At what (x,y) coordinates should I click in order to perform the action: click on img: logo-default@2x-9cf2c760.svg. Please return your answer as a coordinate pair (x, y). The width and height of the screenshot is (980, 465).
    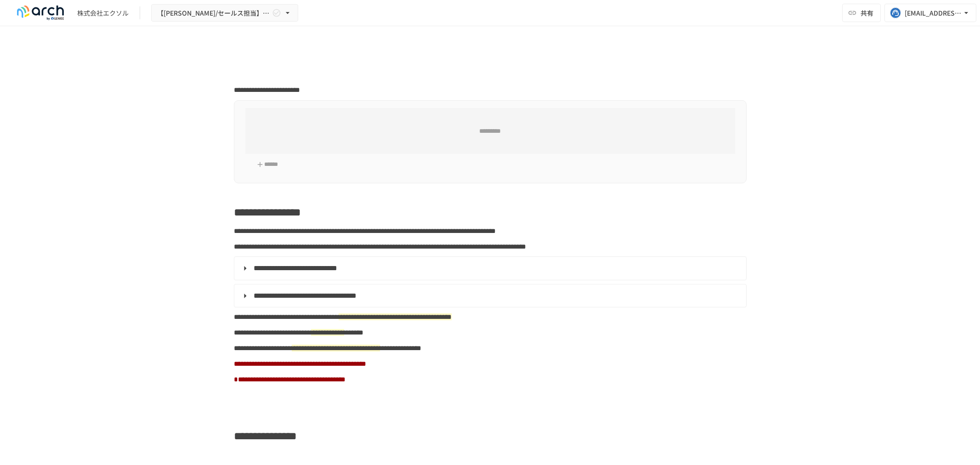
    Looking at the image, I should click on (41, 13).